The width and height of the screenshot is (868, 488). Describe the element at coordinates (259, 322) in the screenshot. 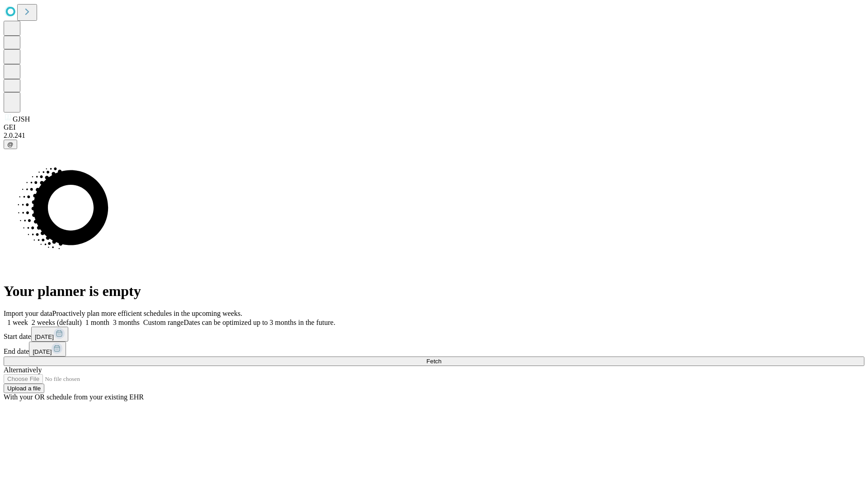

I see `span: Dates can be optimized up to 3 months in the future.` at that location.